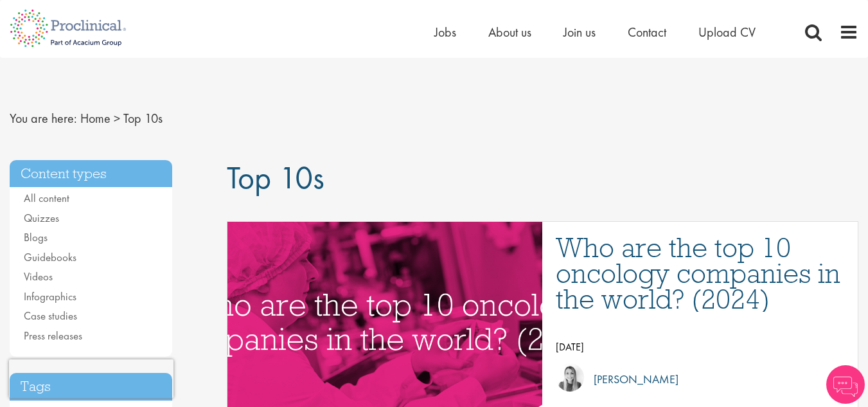 The height and width of the screenshot is (407, 868). Describe the element at coordinates (727, 32) in the screenshot. I see `a: Upload CV` at that location.